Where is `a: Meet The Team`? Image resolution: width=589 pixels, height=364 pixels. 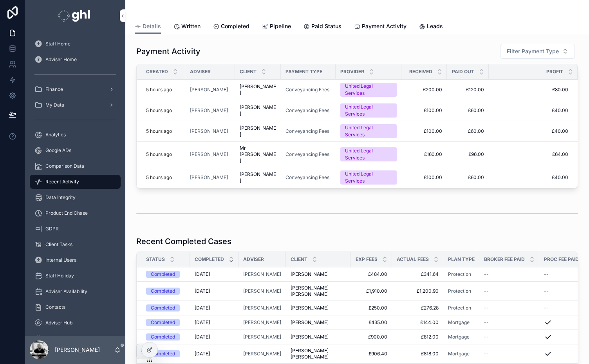 a: Meet The Team is located at coordinates (75, 338).